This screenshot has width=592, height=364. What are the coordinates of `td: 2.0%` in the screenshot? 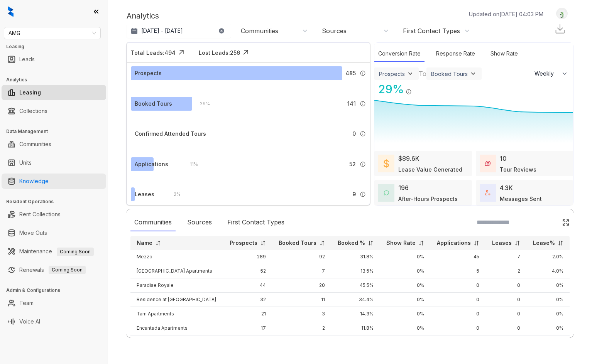 It's located at (548, 257).